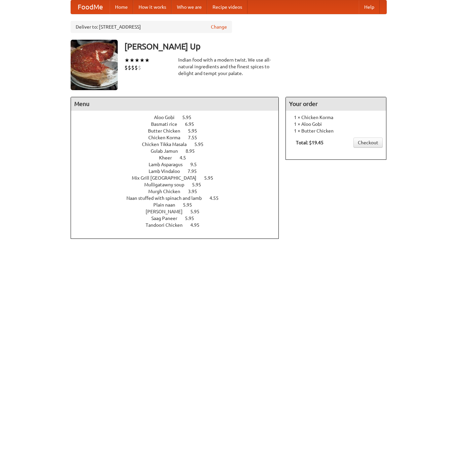 The height and width of the screenshot is (476, 457). Describe the element at coordinates (167, 205) in the screenshot. I see `span: Plain naan` at that location.